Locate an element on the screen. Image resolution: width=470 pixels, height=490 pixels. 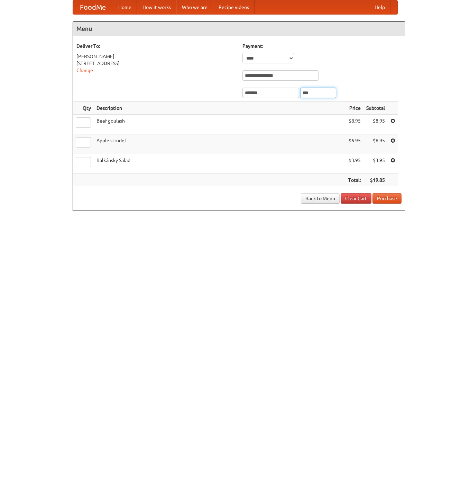
td: Beef goulash is located at coordinates (220, 124).